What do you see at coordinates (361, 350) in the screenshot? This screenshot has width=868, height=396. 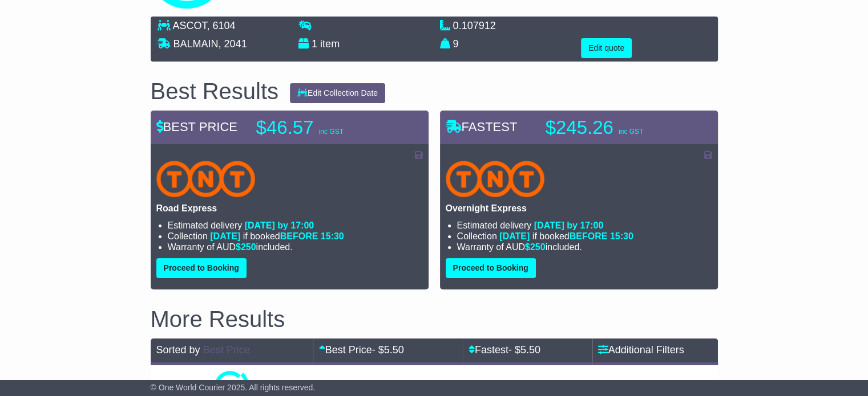 I see `a: Best Price- $5.50` at bounding box center [361, 350].